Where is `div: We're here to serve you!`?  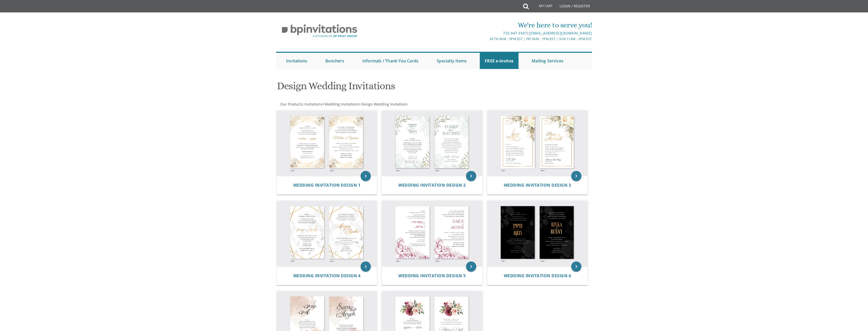
div: We're here to serve you! is located at coordinates (487, 25).